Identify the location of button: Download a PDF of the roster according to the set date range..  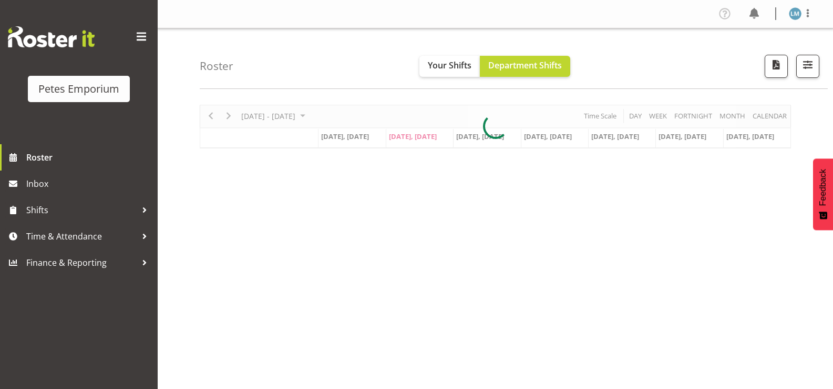
(776, 66).